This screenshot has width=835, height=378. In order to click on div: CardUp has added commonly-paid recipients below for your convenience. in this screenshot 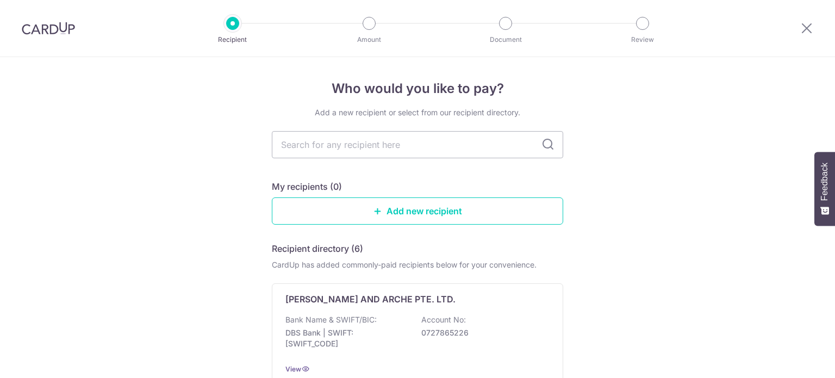, I will do `click(417, 265)`.